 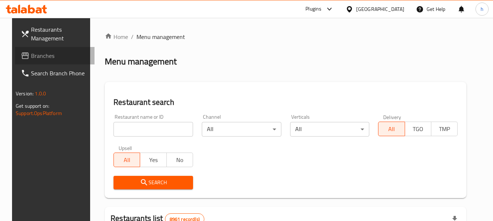 What do you see at coordinates (313, 9) in the screenshot?
I see `div: Plugins` at bounding box center [313, 9].